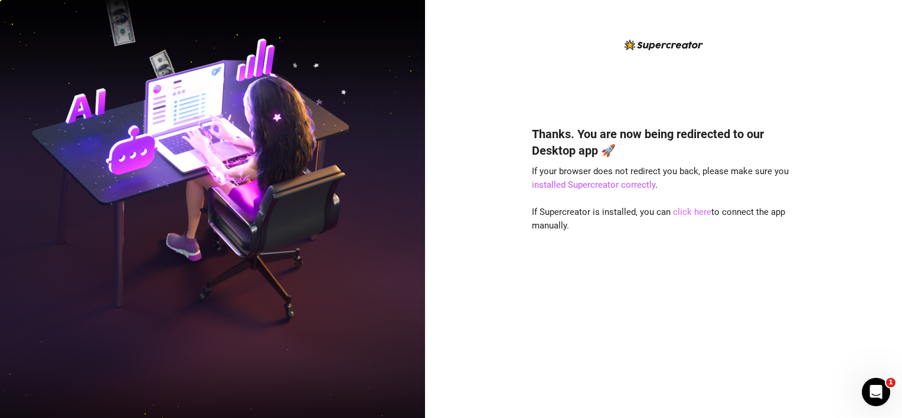  I want to click on span: If your browser does not redirect you back, please make sure you ., so click(660, 178).